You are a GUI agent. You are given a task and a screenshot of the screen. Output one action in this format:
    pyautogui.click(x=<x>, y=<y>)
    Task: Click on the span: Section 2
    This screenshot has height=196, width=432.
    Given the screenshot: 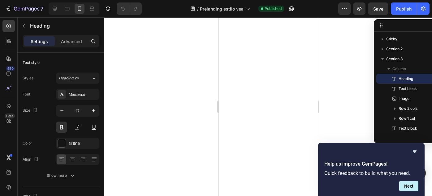 What is the action you would take?
    pyautogui.click(x=395, y=49)
    